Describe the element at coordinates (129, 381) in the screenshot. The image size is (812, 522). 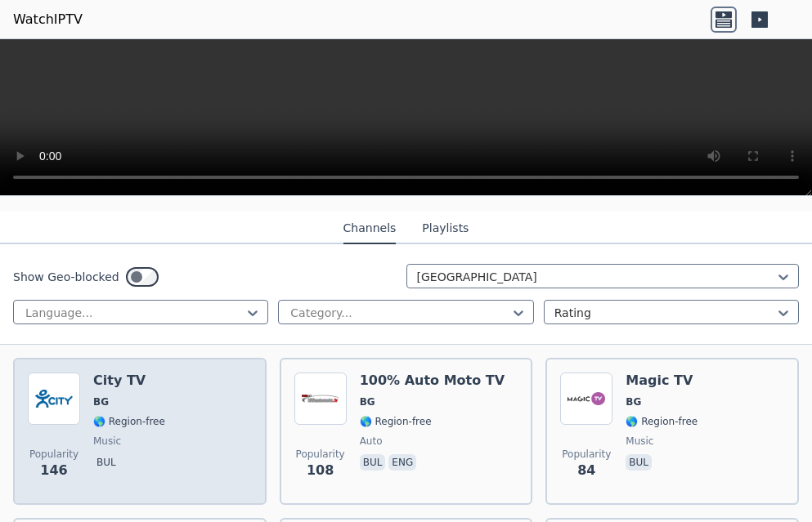
I see `h6: City TV` at that location.